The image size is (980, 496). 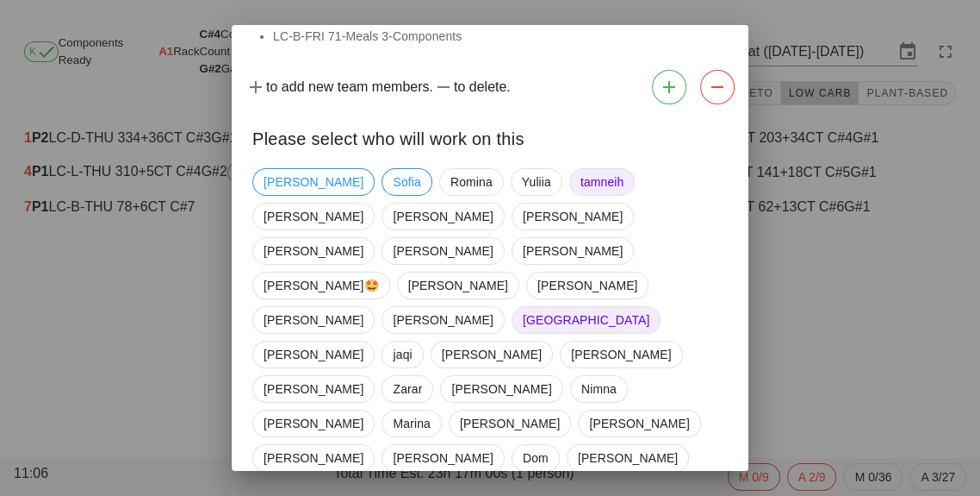 I want to click on span: Yuliia, so click(x=537, y=182).